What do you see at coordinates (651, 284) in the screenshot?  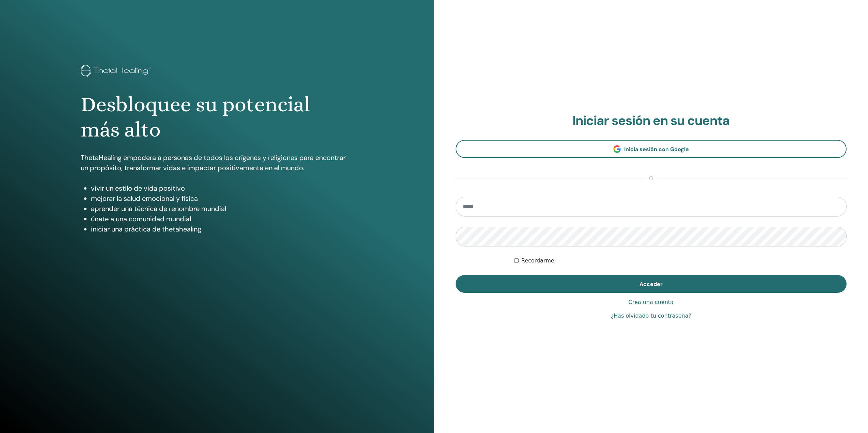 I see `span: Acceder` at bounding box center [651, 284].